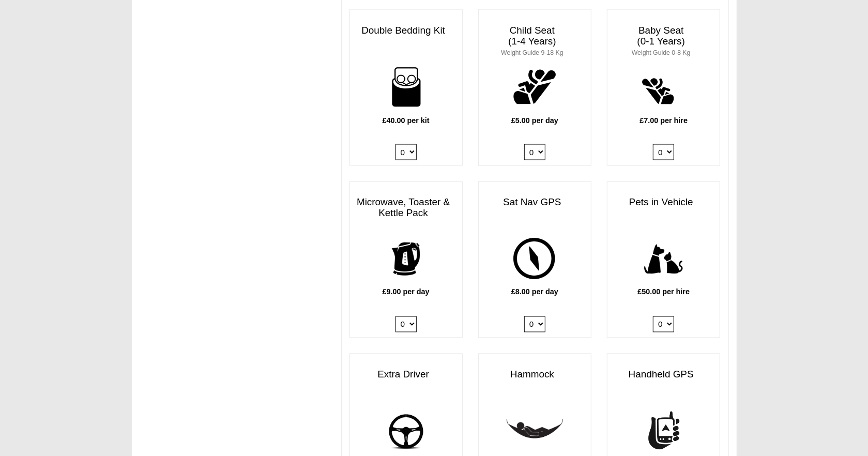 Image resolution: width=868 pixels, height=456 pixels. I want to click on img: baby.png, so click(663, 87).